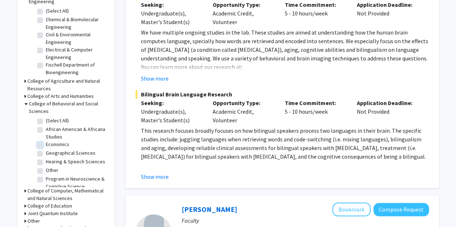 This screenshot has height=227, width=456. Describe the element at coordinates (75, 162) in the screenshot. I see `label: Hearing & Speech Sciences` at that location.